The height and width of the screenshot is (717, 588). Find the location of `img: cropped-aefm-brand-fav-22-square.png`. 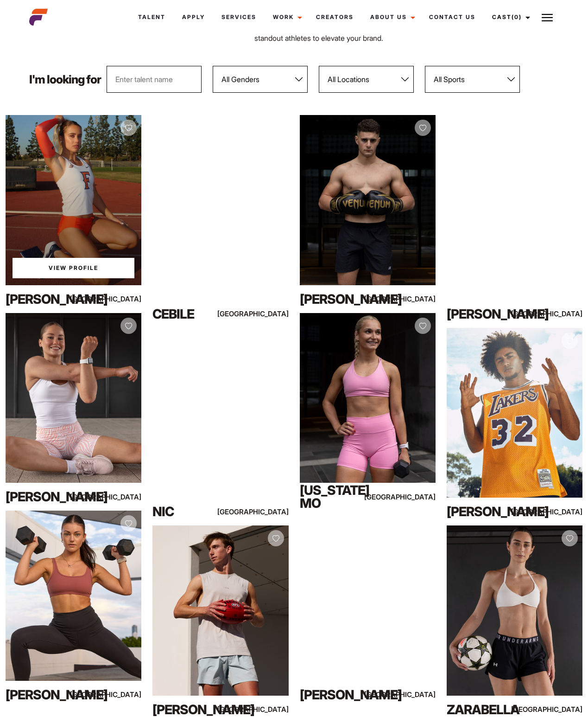

img: cropped-aefm-brand-fav-22-square.png is located at coordinates (38, 17).